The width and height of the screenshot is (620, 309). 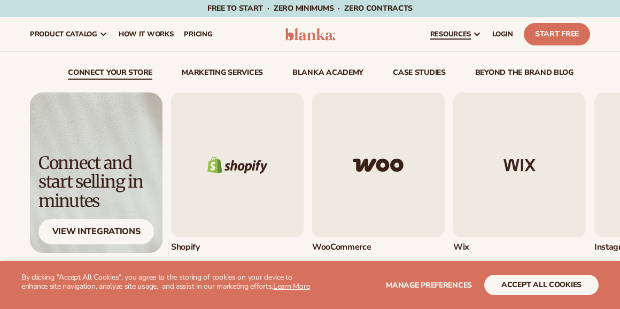 What do you see at coordinates (524, 74) in the screenshot?
I see `a: beyond the brand blog` at bounding box center [524, 74].